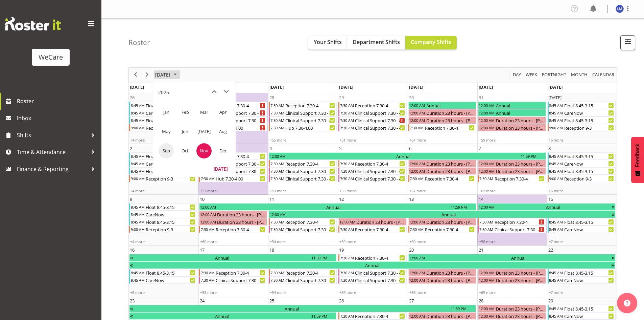 Image resolution: width=644 pixels, height=320 pixels. Describe the element at coordinates (163, 178) in the screenshot. I see `div: Reception 9-3 Begin From Sunday, November 2, 2025 at 9:00:00 AM GMT+13:00 Ends At Sunday, Novembe...` at that location.